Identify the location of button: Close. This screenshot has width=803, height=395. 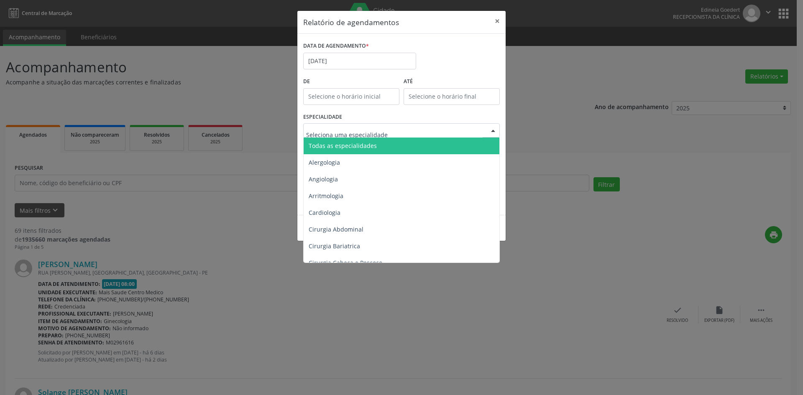
(497, 21).